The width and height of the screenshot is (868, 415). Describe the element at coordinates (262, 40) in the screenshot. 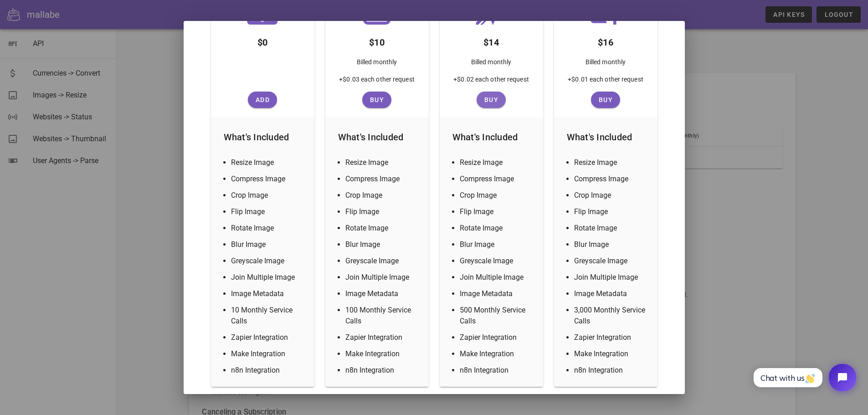

I see `div: $0` at that location.